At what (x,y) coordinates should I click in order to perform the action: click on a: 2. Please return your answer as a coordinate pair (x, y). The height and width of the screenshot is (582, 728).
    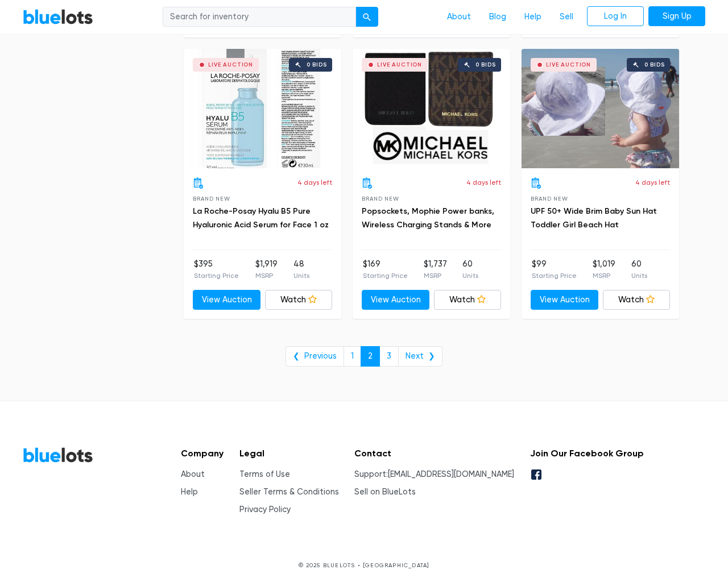
    Looking at the image, I should click on (370, 356).